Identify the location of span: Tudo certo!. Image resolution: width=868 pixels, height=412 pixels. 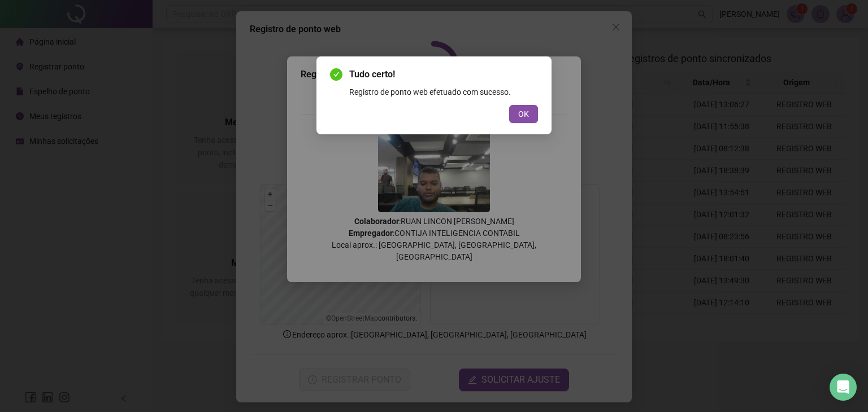
(443, 75).